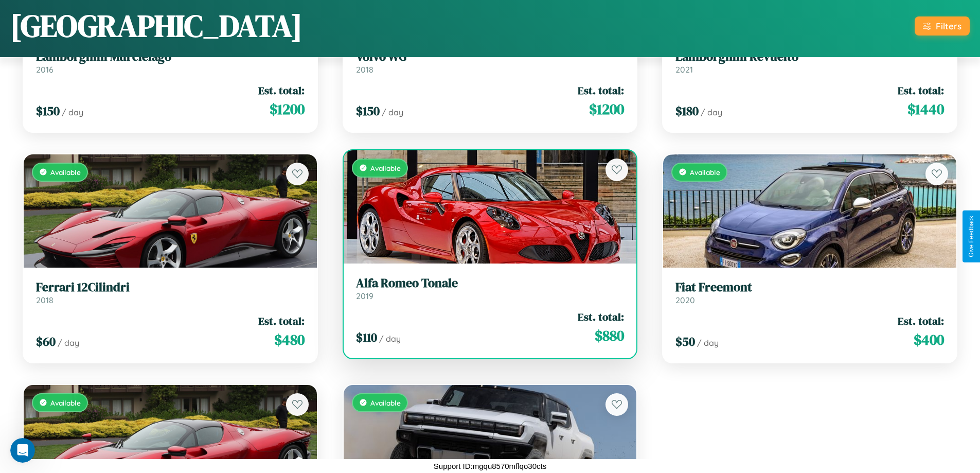  What do you see at coordinates (685, 300) in the screenshot?
I see `span: 2020` at bounding box center [685, 300].